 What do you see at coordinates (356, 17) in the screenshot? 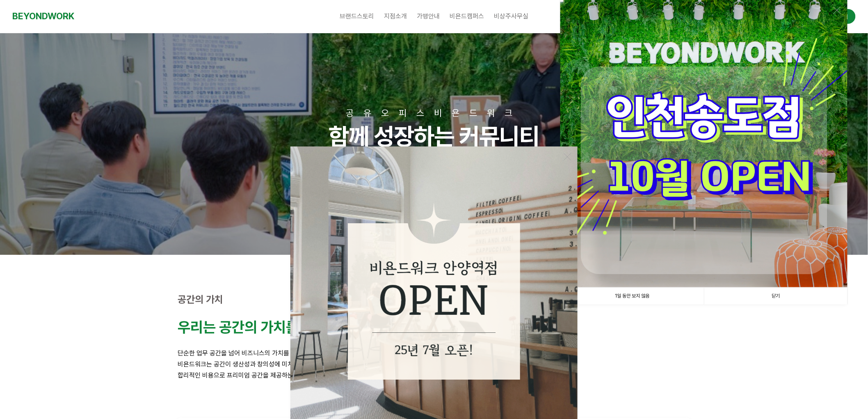
I see `a: 브랜드스토리` at bounding box center [356, 17].